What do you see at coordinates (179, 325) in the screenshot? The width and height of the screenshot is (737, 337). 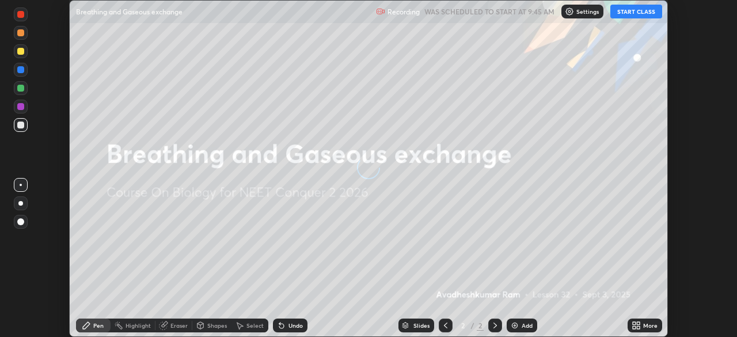 I see `div: Eraser` at bounding box center [179, 325].